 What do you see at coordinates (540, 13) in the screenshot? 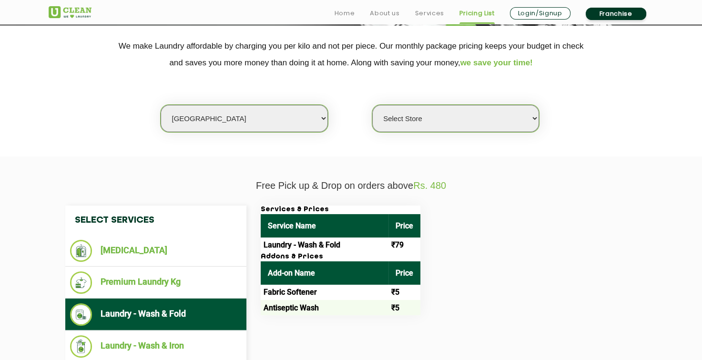
I see `a: Login/Signup` at bounding box center [540, 13].